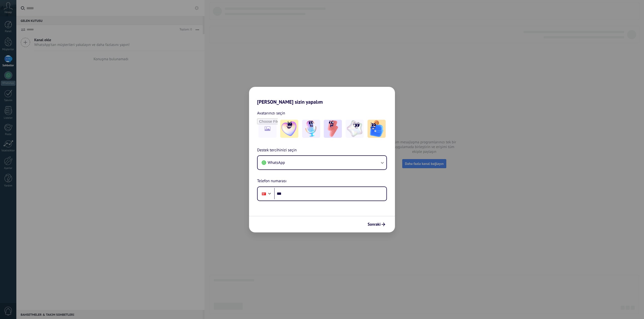  Describe the element at coordinates (355, 129) in the screenshot. I see `img: -4.jpeg` at that location.